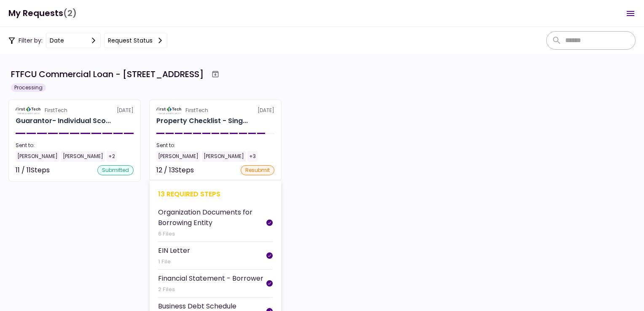 Image resolution: width=644 pixels, height=311 pixels. Describe the element at coordinates (211, 278) in the screenshot. I see `div: Financial Statement - Borrower` at that location.